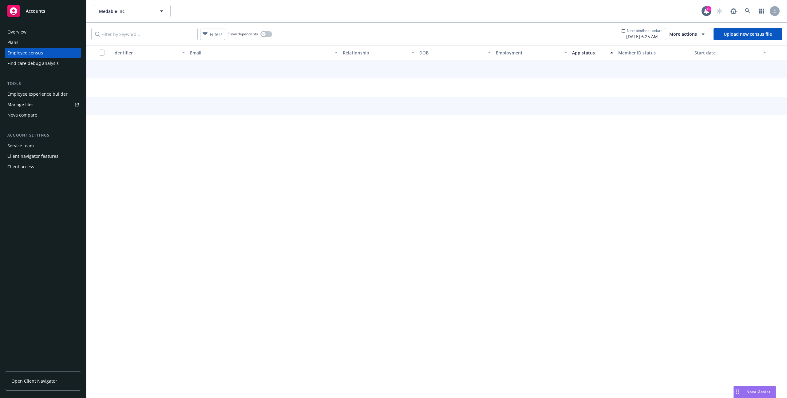 Image resolution: width=787 pixels, height=398 pixels. Describe the element at coordinates (644, 30) in the screenshot. I see `span: Next bindbee update` at that location.